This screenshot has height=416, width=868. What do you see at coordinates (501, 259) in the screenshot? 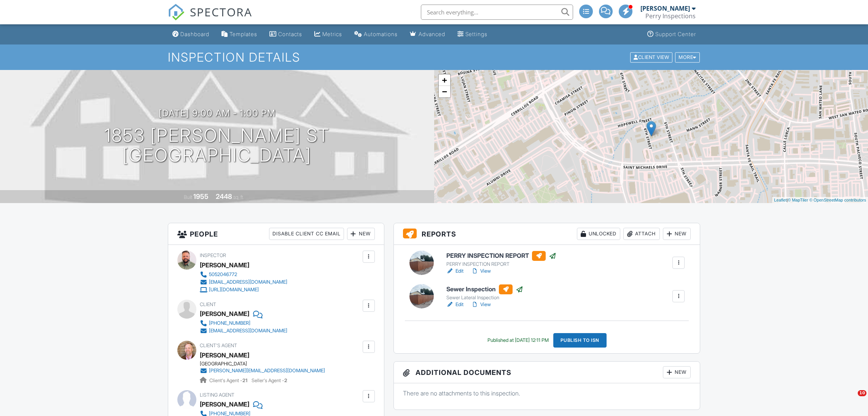
I see `a: PERRY INSPECTION REPORT PERRY INSPECTION REPORT` at bounding box center [501, 259].